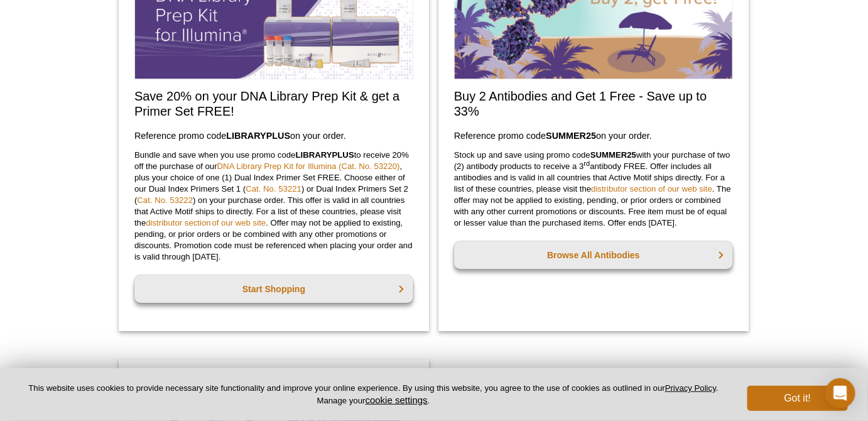  What do you see at coordinates (691, 388) in the screenshot?
I see `a: Privacy Policy` at bounding box center [691, 388].